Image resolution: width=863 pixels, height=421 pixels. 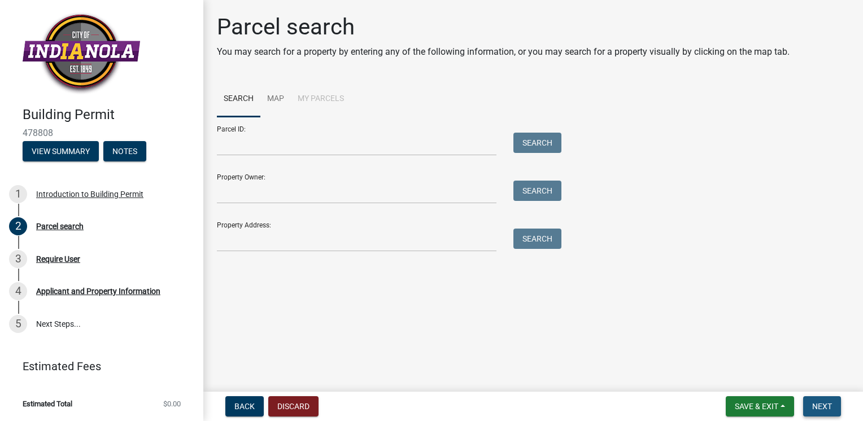 I want to click on span: Next, so click(x=822, y=407).